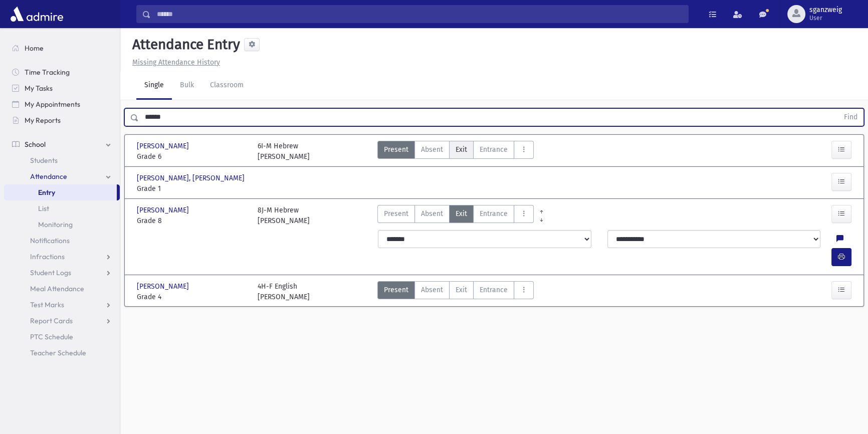 The height and width of the screenshot is (434, 868). What do you see at coordinates (47, 305) in the screenshot?
I see `span: Test Marks` at bounding box center [47, 305].